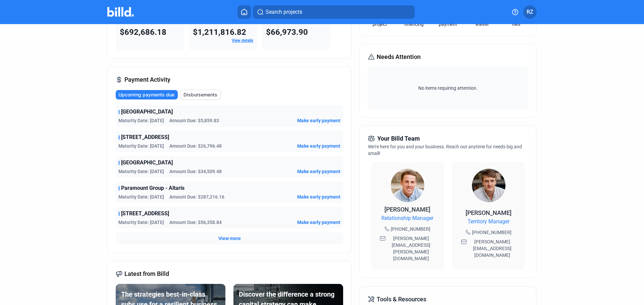 This screenshot has height=305, width=644. I want to click on span: Relationship Manager, so click(408, 219).